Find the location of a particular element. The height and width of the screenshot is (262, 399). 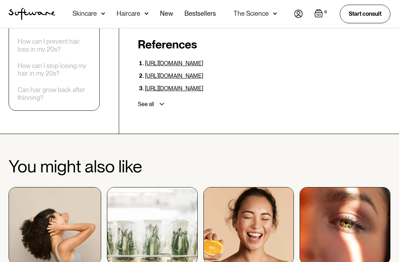

div: See all is located at coordinates (146, 104).